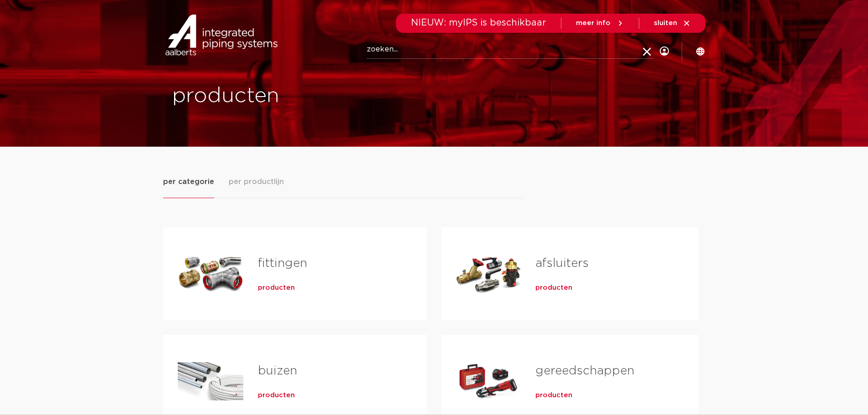 The height and width of the screenshot is (415, 868). I want to click on a: afsluiters, so click(561, 263).